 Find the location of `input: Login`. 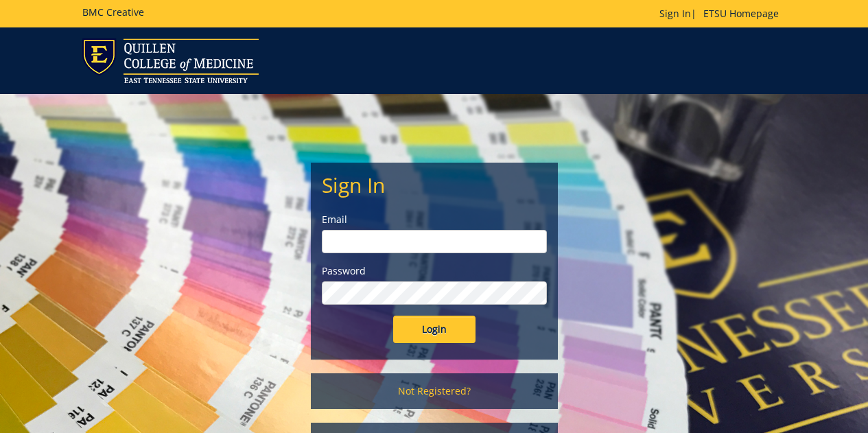

input: Login is located at coordinates (434, 330).